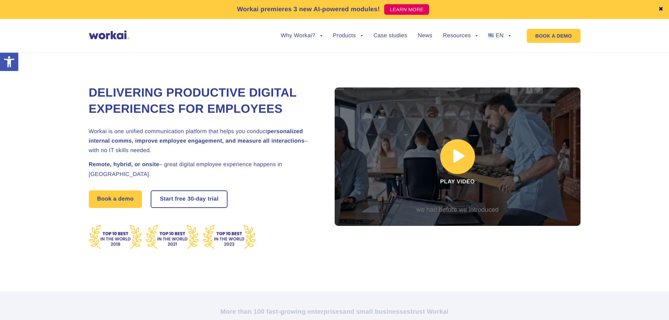 This screenshot has height=320, width=669. I want to click on div: Play video, so click(458, 157).